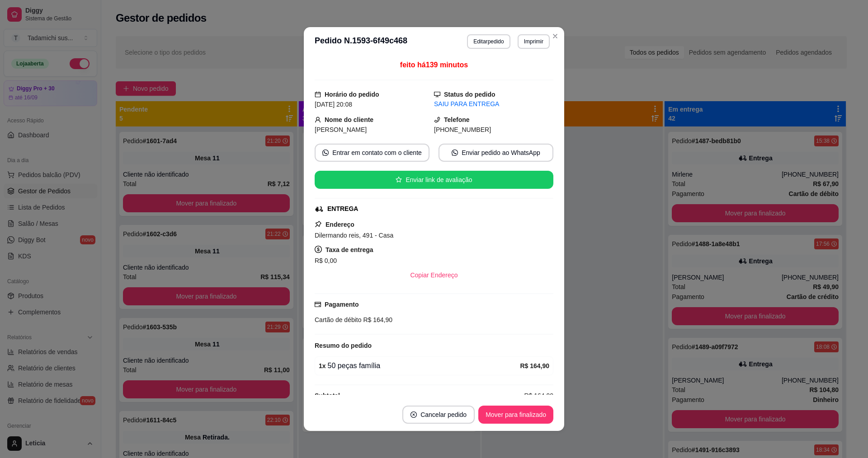 Image resolution: width=868 pixels, height=458 pixels. Describe the element at coordinates (327, 395) in the screenshot. I see `strong: Subtotal` at that location.